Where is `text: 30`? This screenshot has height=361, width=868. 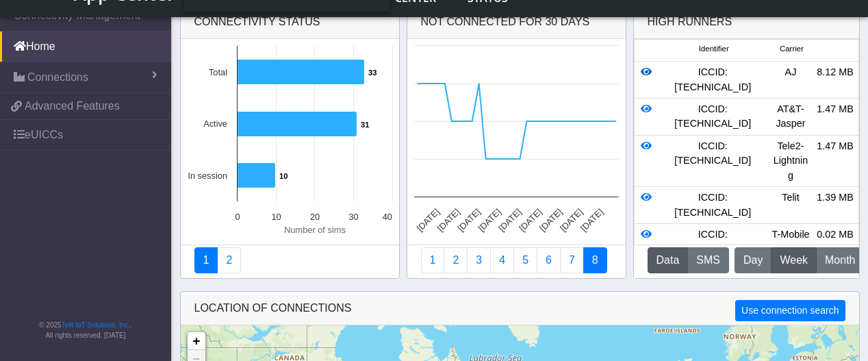 text: 30 is located at coordinates (354, 216).